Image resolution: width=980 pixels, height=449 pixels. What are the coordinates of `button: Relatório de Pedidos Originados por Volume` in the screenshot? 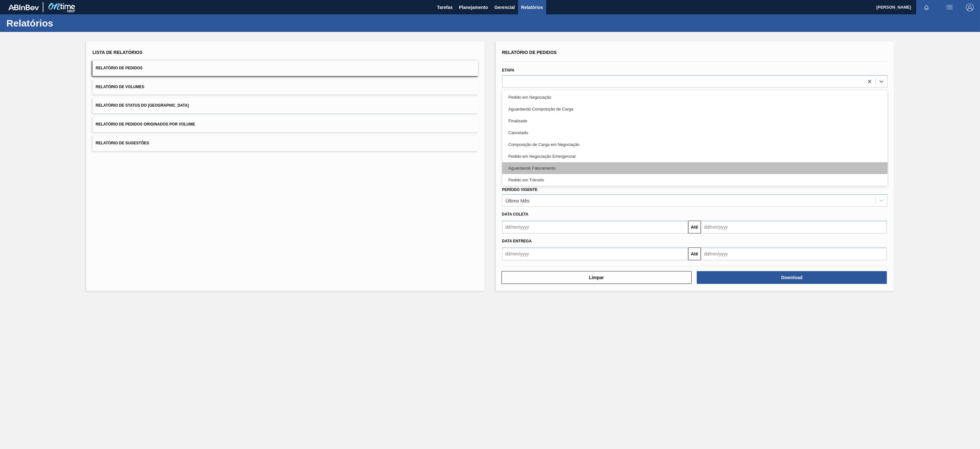 It's located at (285, 124).